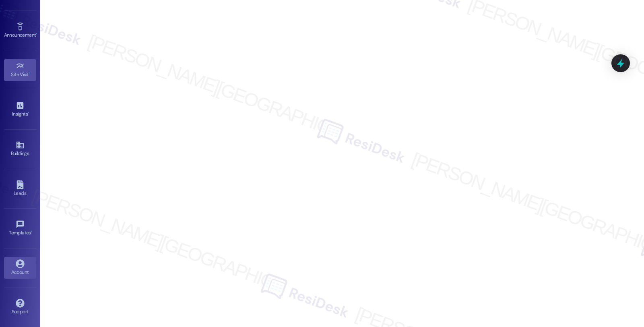 This screenshot has height=327, width=644. Describe the element at coordinates (20, 268) in the screenshot. I see `a: Account` at that location.